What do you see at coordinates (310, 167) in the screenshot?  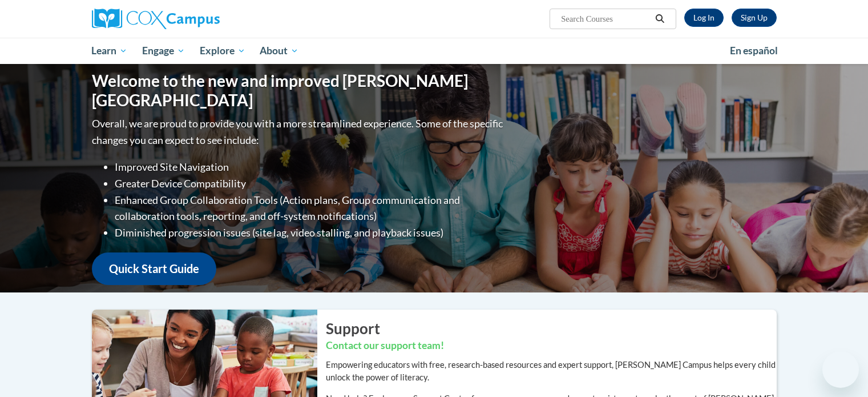 I see `li: Improved Site Navigation` at bounding box center [310, 167].